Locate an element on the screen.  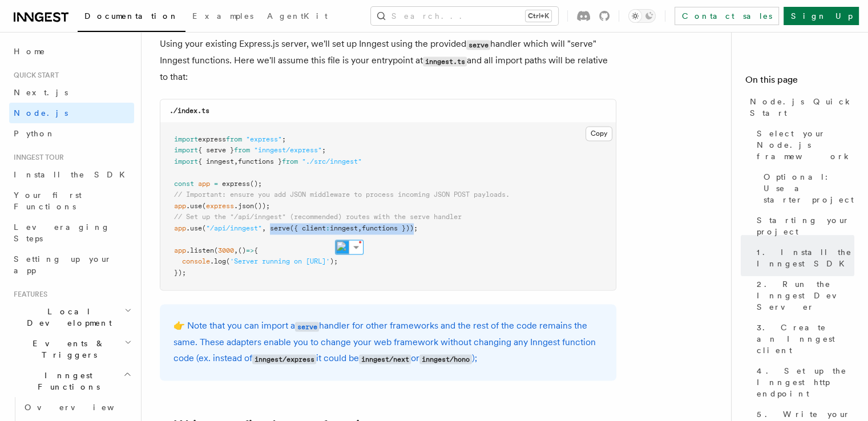
a: Select your Node.js framework is located at coordinates (802, 145).